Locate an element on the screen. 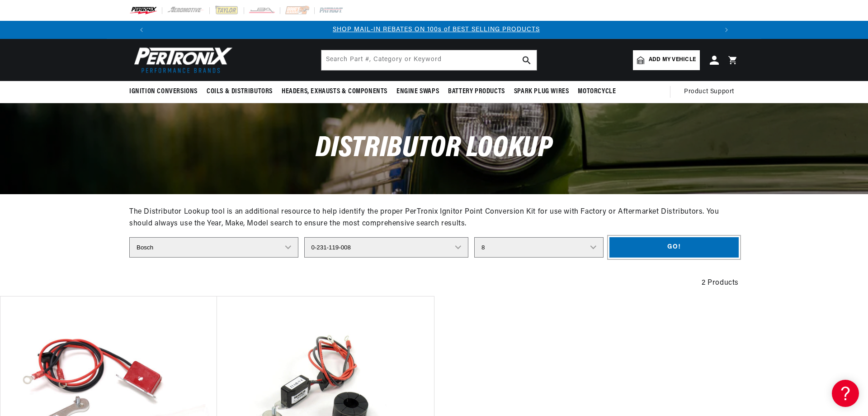 This screenshot has height=416, width=868. summary: Battery Products is located at coordinates (477, 92).